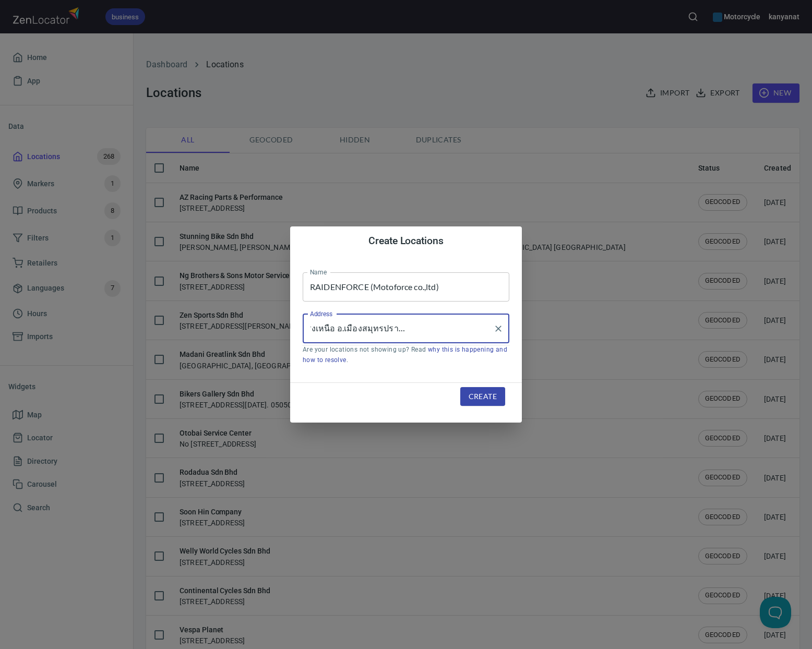  Describe the element at coordinates (406, 241) in the screenshot. I see `h4: Create Locations` at that location.